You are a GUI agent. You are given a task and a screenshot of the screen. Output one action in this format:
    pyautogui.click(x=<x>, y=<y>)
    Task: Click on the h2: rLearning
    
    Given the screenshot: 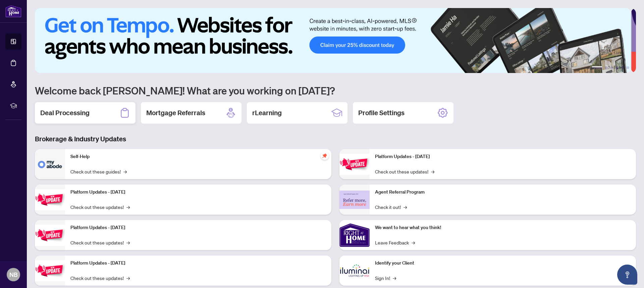 What is the action you would take?
    pyautogui.click(x=267, y=113)
    